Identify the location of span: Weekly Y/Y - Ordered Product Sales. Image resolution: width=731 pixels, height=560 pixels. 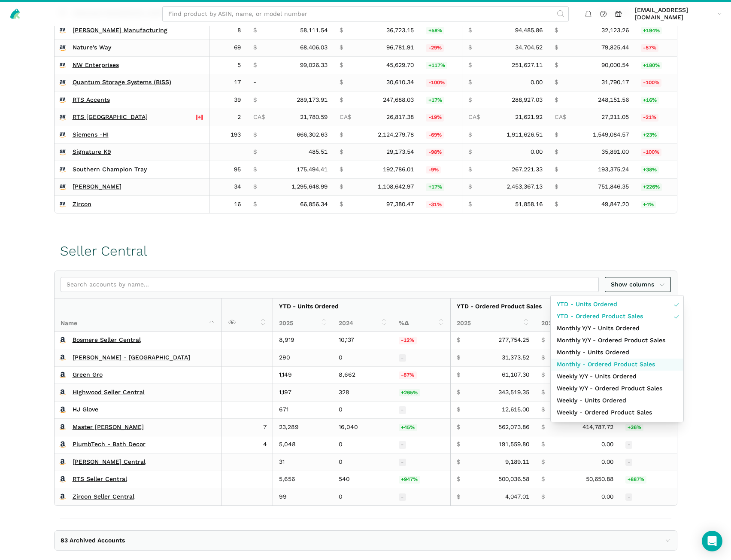
(609, 388).